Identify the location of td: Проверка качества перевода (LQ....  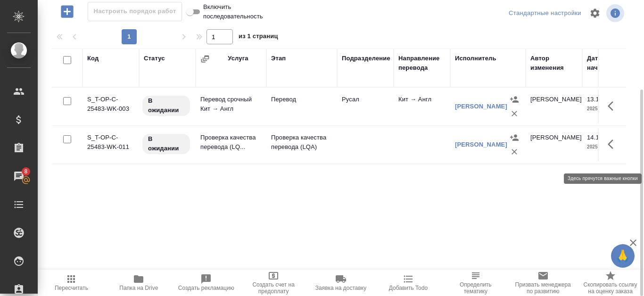
(231, 145).